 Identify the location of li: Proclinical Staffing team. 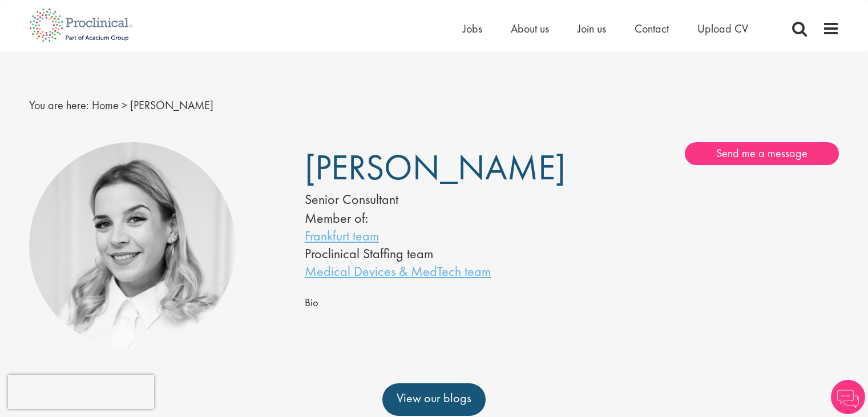
(421, 253).